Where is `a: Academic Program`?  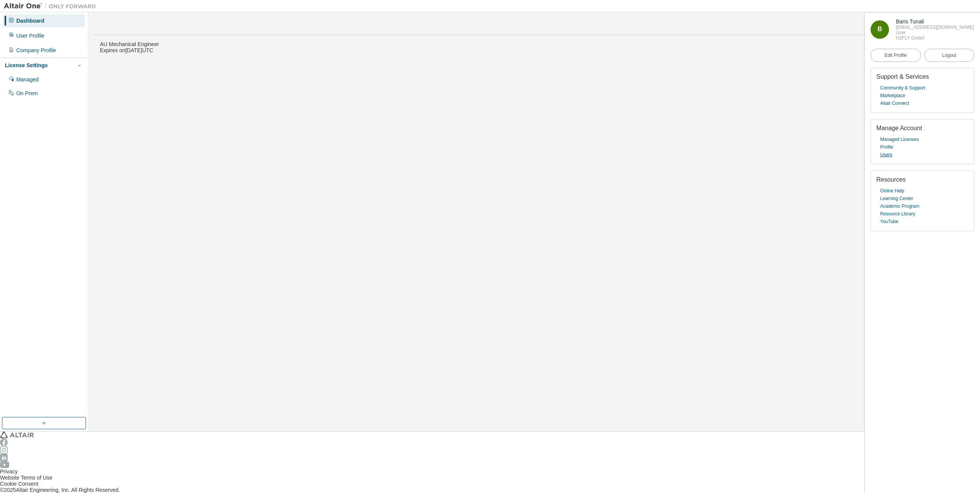 a: Academic Program is located at coordinates (900, 206).